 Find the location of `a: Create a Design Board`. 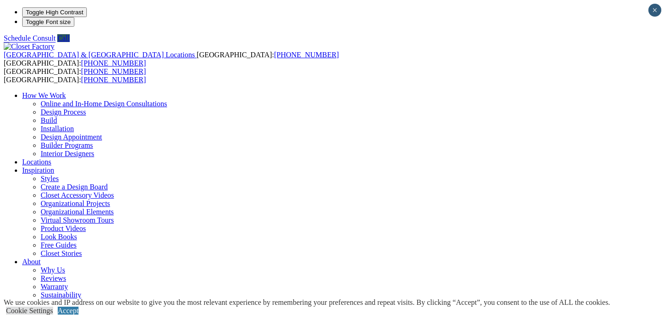

a: Create a Design Board is located at coordinates (74, 186).